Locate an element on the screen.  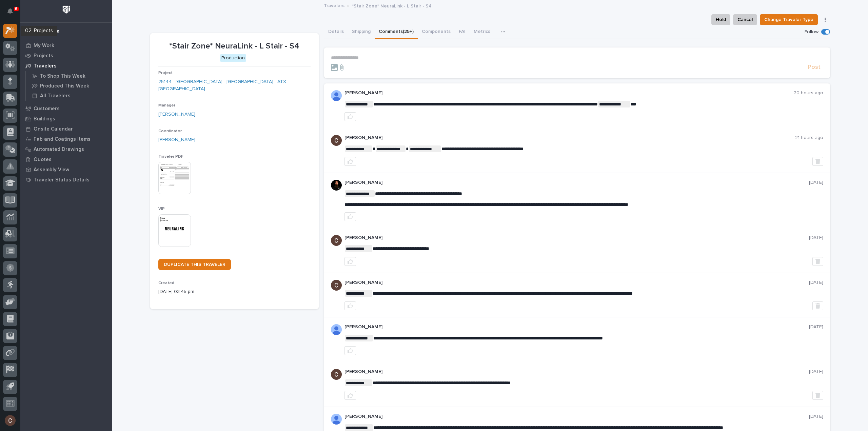
span: Traveler PDF is located at coordinates (171, 157).